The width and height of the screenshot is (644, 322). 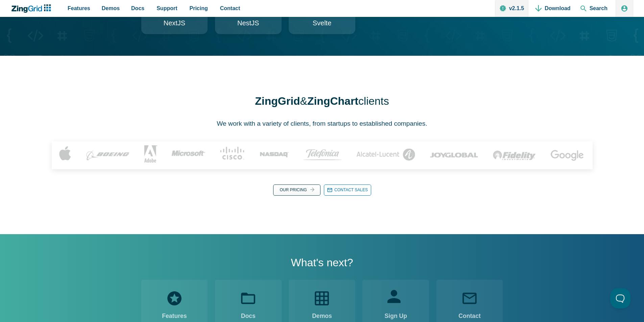 I want to click on strong: Features, so click(x=174, y=316).